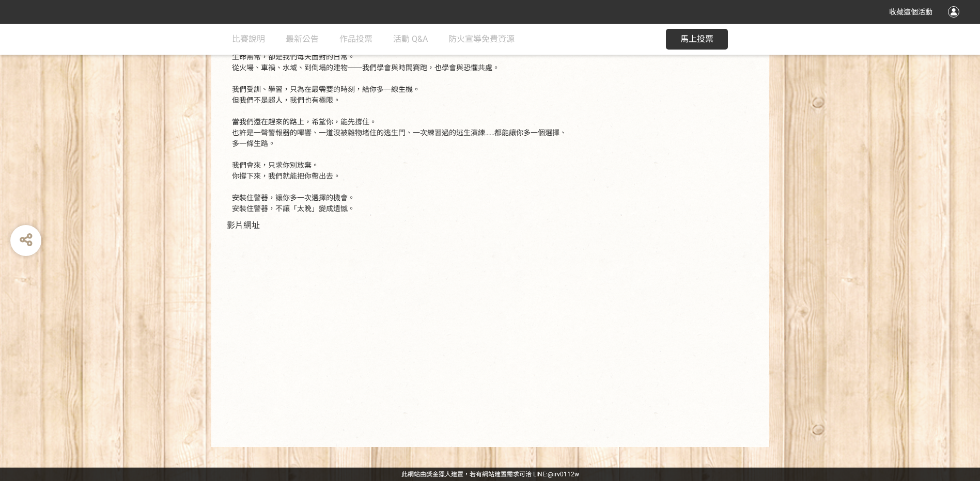 The width and height of the screenshot is (980, 481). Describe the element at coordinates (563, 474) in the screenshot. I see `a: @irv0112w` at that location.